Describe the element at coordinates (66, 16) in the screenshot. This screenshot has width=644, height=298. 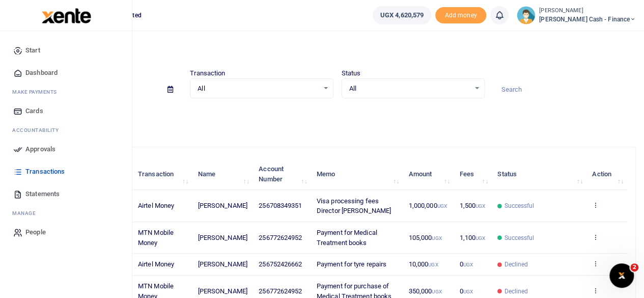
I see `img: logo-large` at that location.